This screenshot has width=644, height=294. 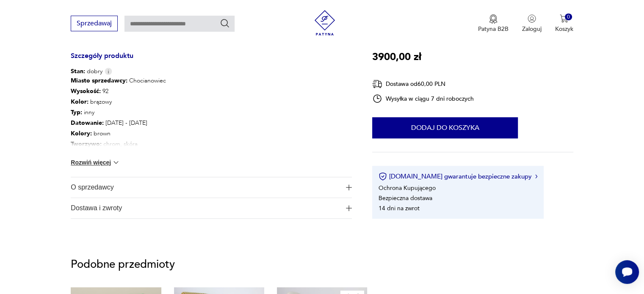 I want to click on button: Rozwiń więcej, so click(x=96, y=163).